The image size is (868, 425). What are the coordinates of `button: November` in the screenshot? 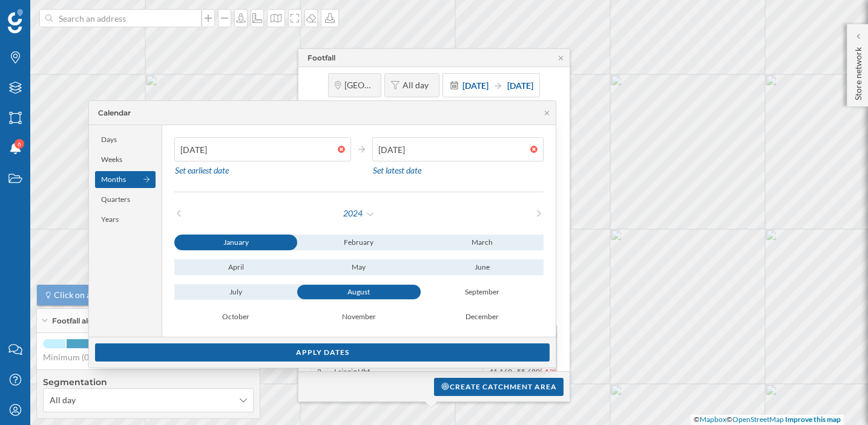 It's located at (358, 317).